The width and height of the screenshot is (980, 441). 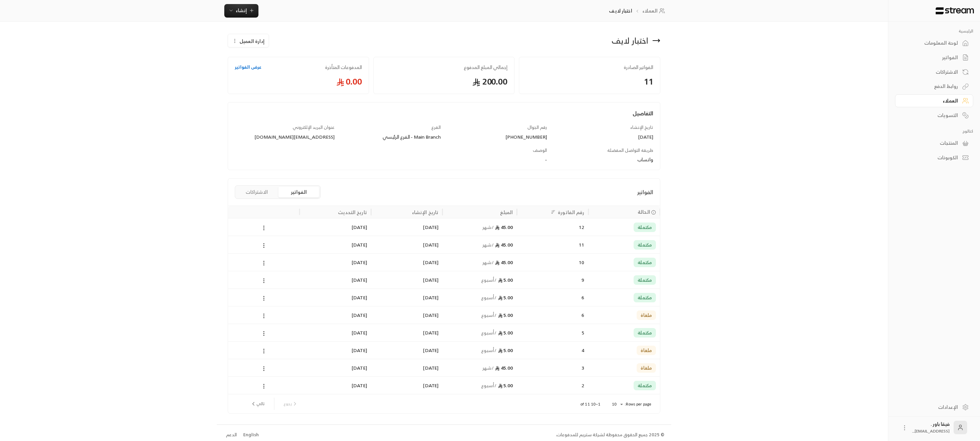 I want to click on span: المدفوعات المتأخرة, so click(x=344, y=67).